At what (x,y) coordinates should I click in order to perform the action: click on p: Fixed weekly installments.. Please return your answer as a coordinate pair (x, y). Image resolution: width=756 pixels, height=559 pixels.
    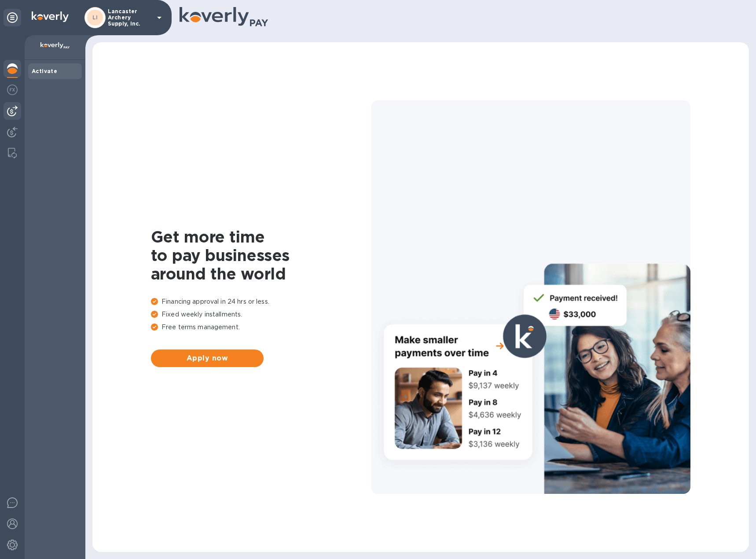
    Looking at the image, I should click on (261, 315).